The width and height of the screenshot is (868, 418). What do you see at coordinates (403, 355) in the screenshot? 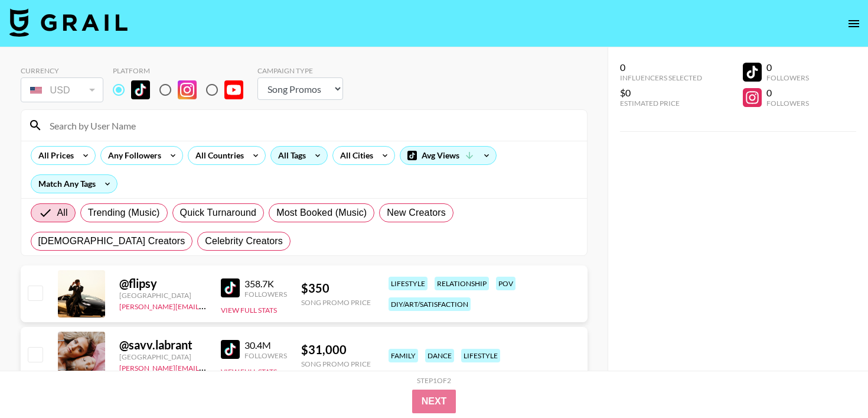
I see `div: family` at bounding box center [403, 355].